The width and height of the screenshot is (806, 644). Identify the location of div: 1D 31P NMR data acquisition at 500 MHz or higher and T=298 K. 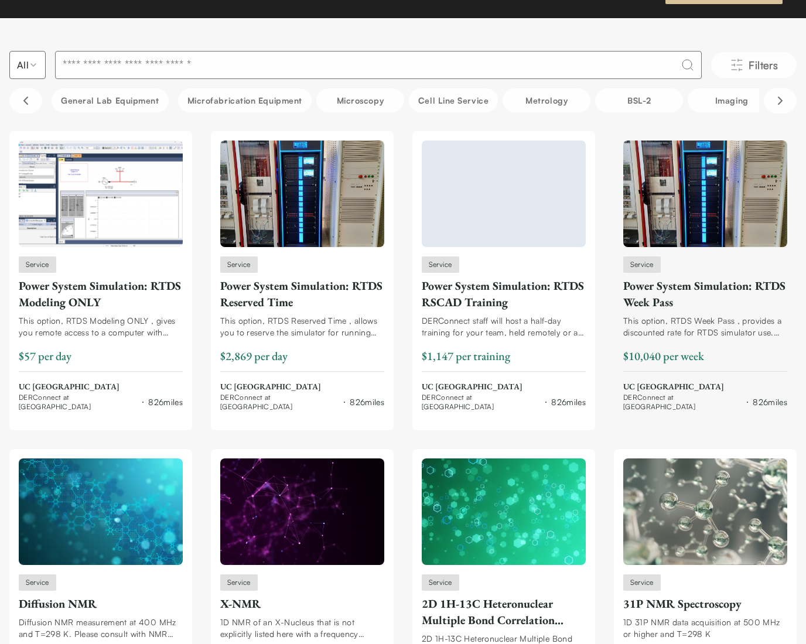
(705, 629).